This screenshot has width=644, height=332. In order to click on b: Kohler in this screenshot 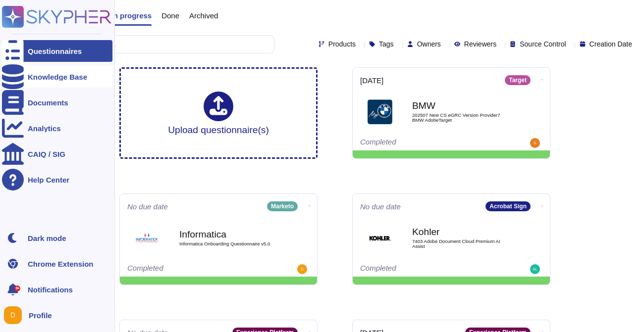, I will do `click(462, 232)`.